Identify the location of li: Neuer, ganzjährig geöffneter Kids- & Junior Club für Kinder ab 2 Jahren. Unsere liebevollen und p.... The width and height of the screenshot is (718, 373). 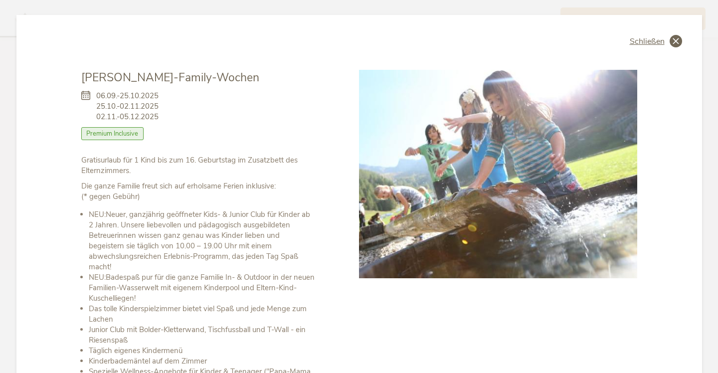
(201, 241).